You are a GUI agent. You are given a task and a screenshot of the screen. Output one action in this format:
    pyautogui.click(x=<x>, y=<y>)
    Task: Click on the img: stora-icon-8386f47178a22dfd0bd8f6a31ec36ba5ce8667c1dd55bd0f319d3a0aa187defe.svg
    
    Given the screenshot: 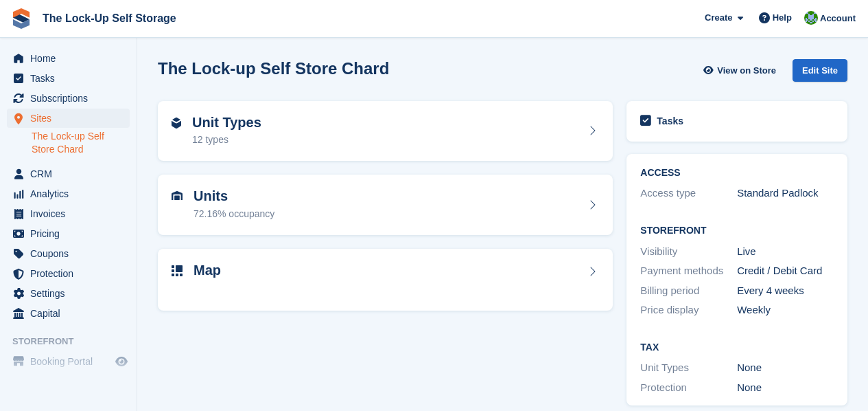 What is the action you would take?
    pyautogui.click(x=21, y=18)
    